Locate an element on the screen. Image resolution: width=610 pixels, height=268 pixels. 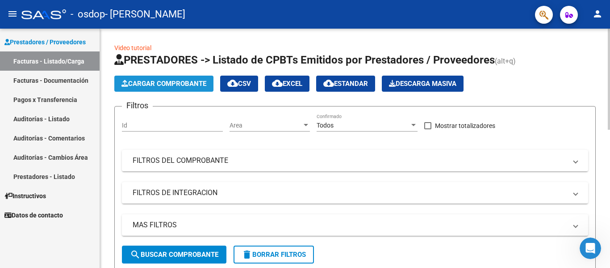
mat-icon: menu is located at coordinates (13, 14).